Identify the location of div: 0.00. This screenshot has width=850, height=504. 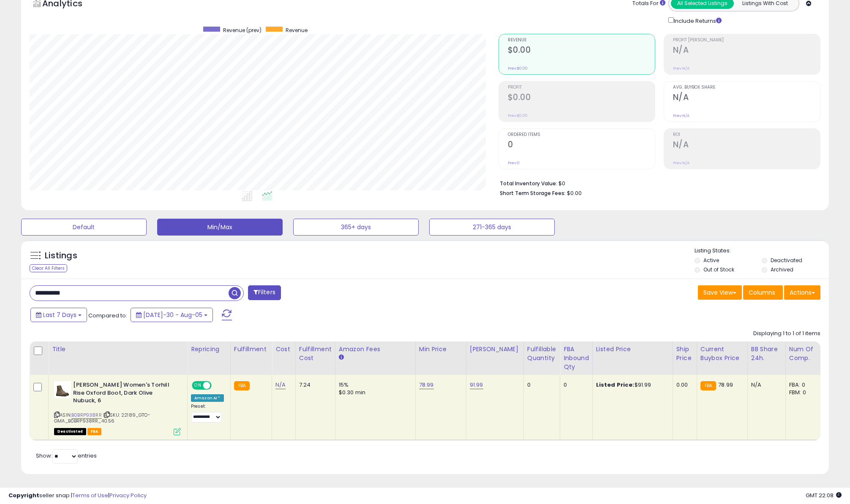
(683, 385).